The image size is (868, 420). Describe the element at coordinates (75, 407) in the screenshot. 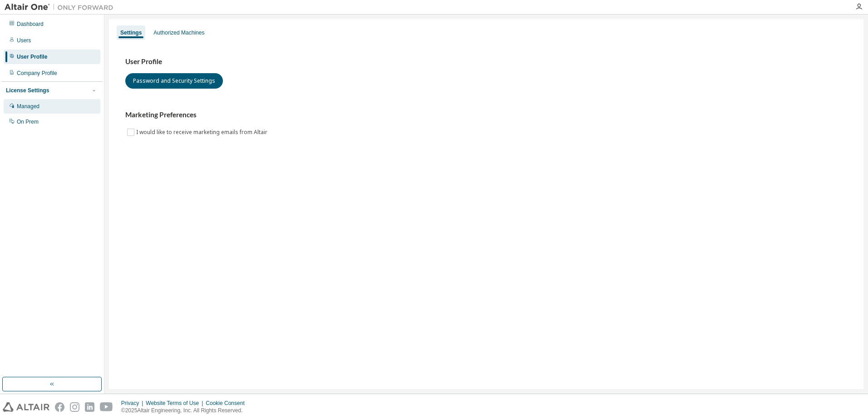

I see `img: instagram.svg` at that location.